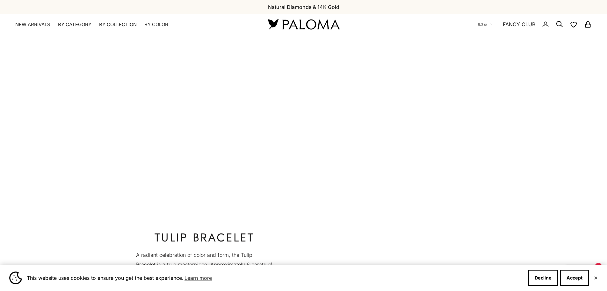 This screenshot has height=291, width=607. Describe the element at coordinates (16, 277) in the screenshot. I see `img: Cookie banner` at that location.